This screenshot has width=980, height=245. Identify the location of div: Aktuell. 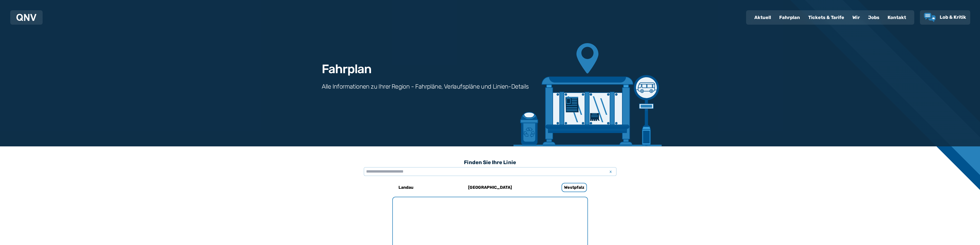
(763, 17).